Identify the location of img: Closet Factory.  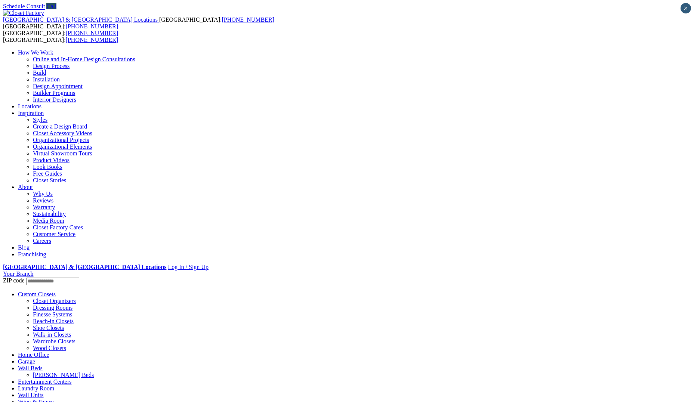
(24, 13).